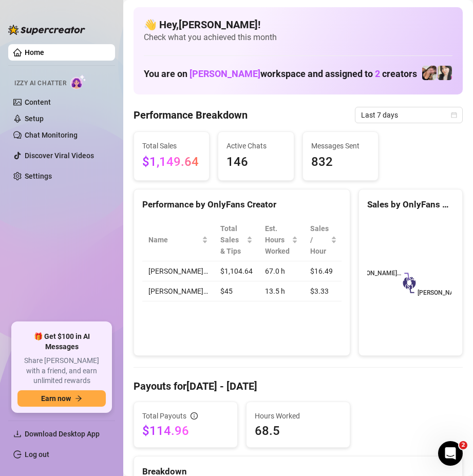 This screenshot has height=476, width=473. I want to click on div: Performance by OnlyFans Creator, so click(242, 204).